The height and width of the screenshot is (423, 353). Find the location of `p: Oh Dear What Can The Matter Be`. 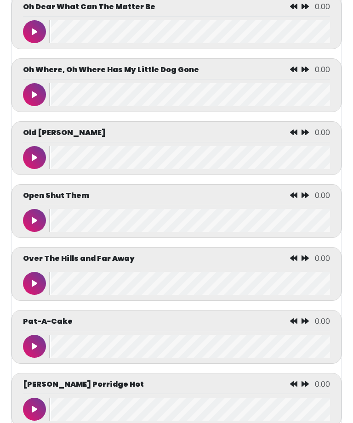

p: Oh Dear What Can The Matter Be is located at coordinates (89, 7).